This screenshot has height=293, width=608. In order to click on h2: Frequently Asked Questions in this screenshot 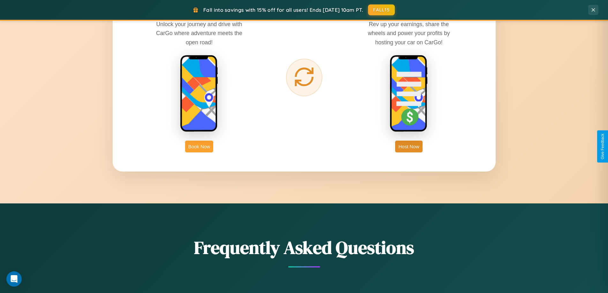, I will do `click(304, 248)`.